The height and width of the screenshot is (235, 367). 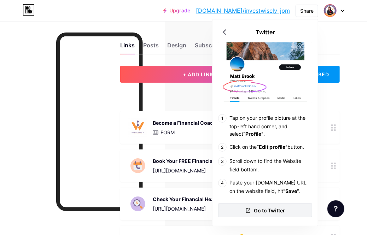 I want to click on div: Posts, so click(x=151, y=47).